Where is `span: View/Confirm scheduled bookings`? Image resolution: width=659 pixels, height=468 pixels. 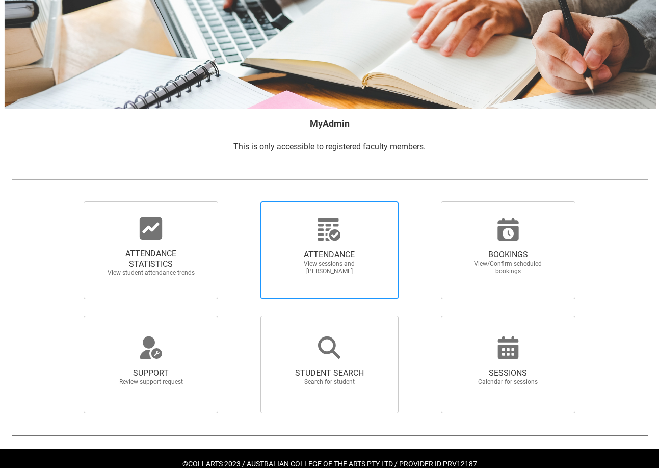
span: View/Confirm scheduled bookings is located at coordinates (508, 267).